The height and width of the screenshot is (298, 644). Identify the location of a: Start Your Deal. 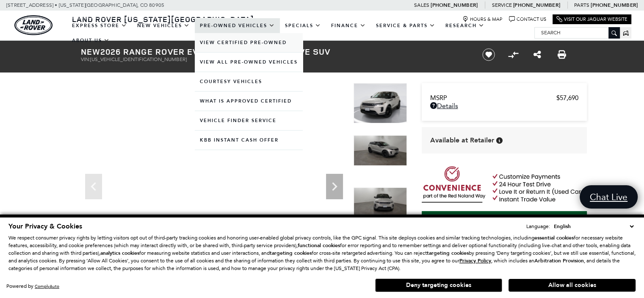
(504, 222).